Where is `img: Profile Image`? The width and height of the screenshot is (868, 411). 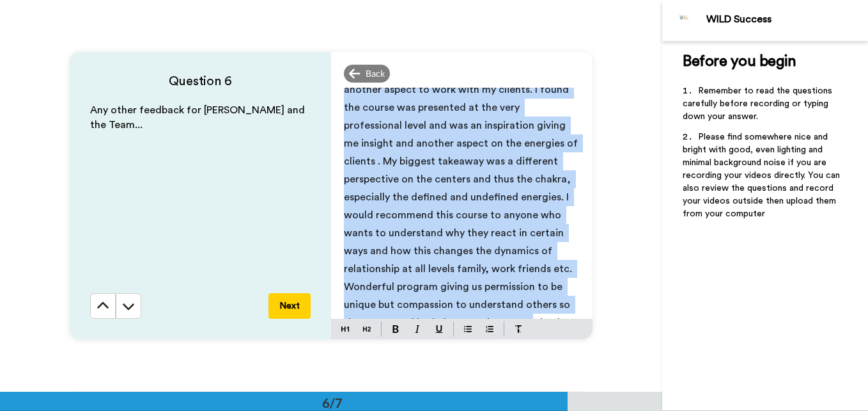
img: Profile Image is located at coordinates (685, 20).